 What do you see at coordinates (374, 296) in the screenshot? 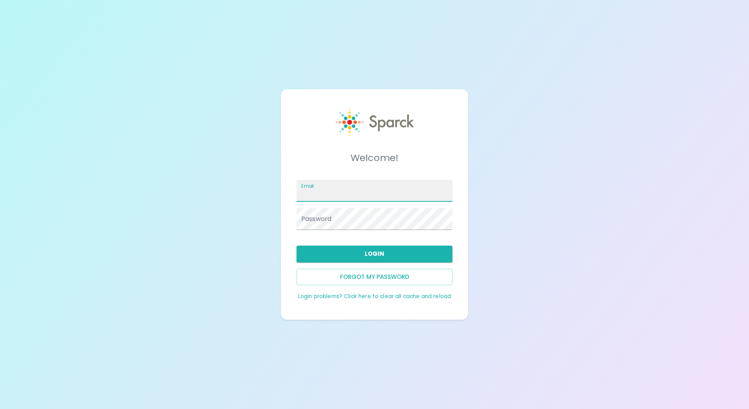
I see `a: Login problems? Click here to clear all cache and reload` at bounding box center [374, 296].